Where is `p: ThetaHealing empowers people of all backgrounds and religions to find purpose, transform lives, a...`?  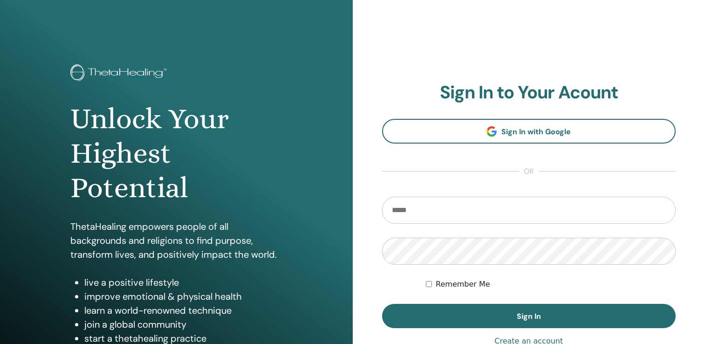 p: ThetaHealing empowers people of all backgrounds and religions to find purpose, transform lives, a... is located at coordinates (176, 240).